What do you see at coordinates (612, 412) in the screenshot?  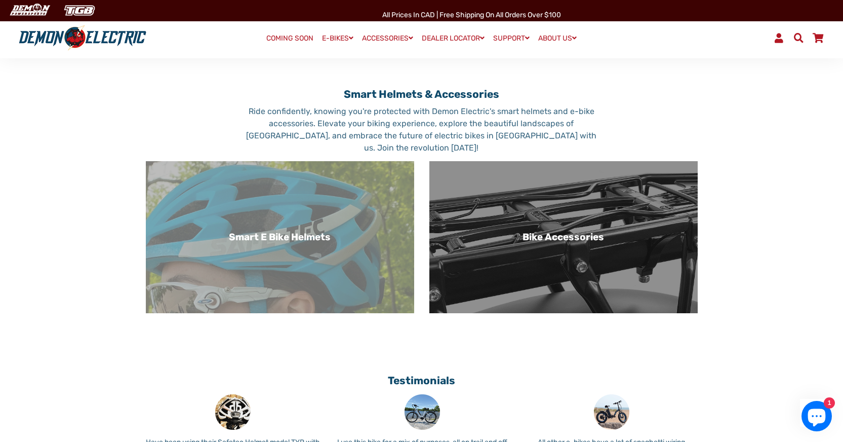 I see `img: Pilot_0ca15fcc-d349-4009-9556-c8e360ca88c5_70x70_crop_center.png` at bounding box center [612, 412].